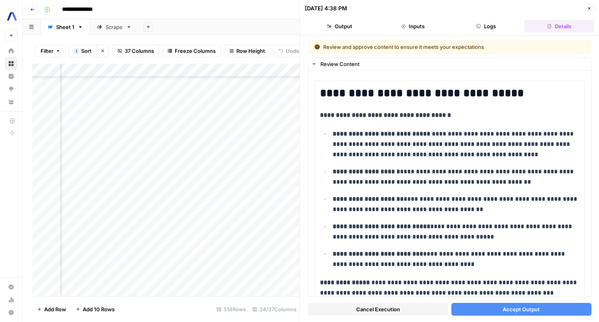  Describe the element at coordinates (251, 51) in the screenshot. I see `span: Row Height` at that location.